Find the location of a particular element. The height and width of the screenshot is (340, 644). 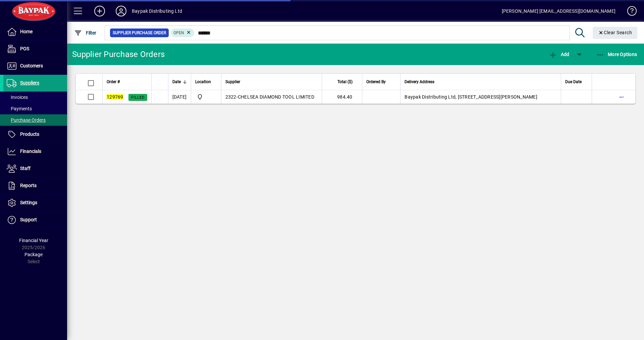

span: Baypak - Onekawa is located at coordinates (206, 97).